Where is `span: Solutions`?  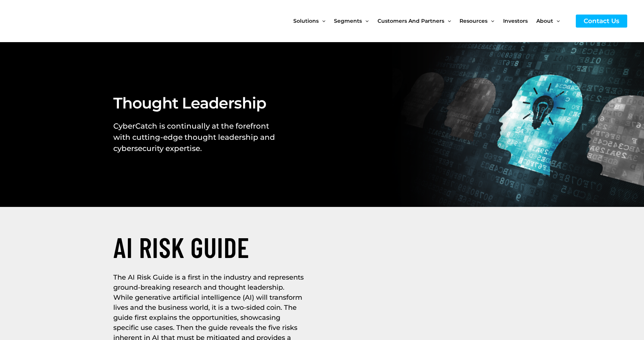 span: Solutions is located at coordinates (306, 21).